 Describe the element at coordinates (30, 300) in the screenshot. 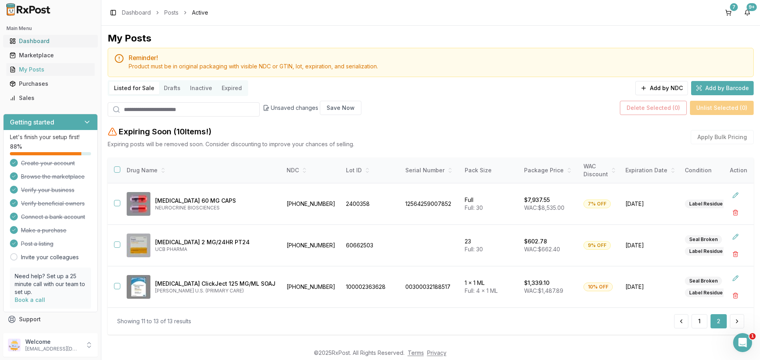

I see `a: Book a call` at that location.